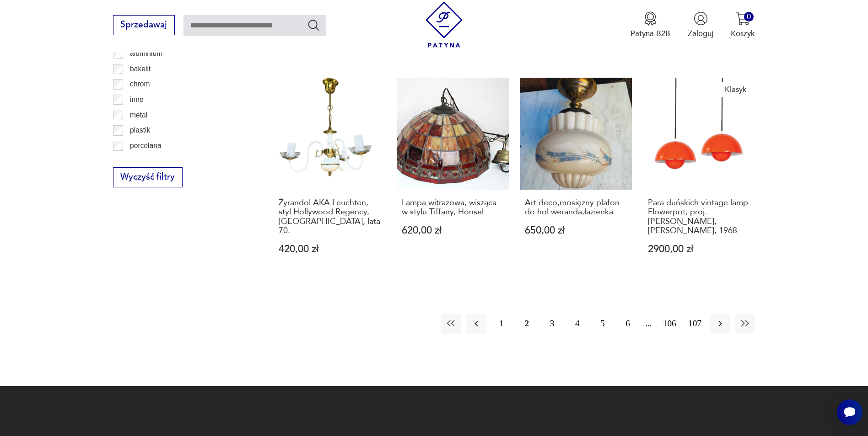  I want to click on p: 650,00 zł, so click(575, 230).